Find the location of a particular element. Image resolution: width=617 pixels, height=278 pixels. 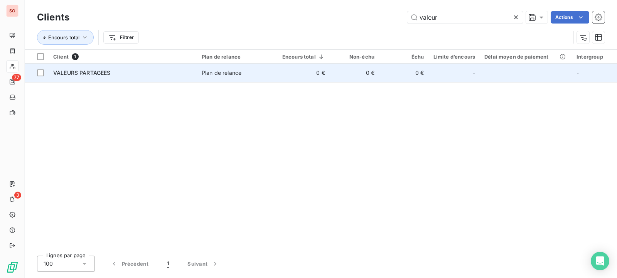

button: Précédent is located at coordinates (129, 264).